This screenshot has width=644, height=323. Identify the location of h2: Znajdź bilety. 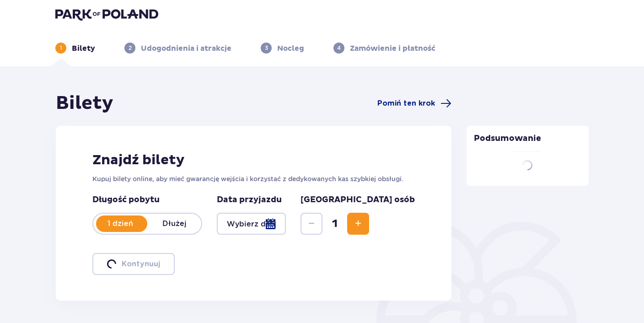
(253, 160).